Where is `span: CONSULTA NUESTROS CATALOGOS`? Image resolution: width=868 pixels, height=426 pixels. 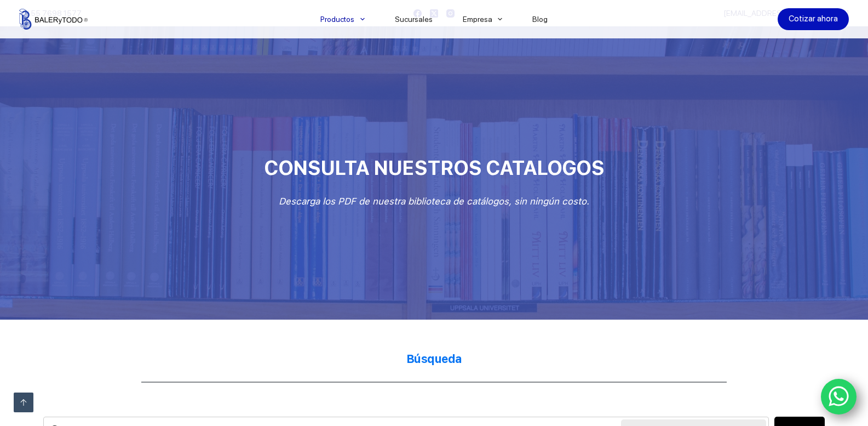
span: CONSULTA NUESTROS CATALOGOS is located at coordinates (434, 168).